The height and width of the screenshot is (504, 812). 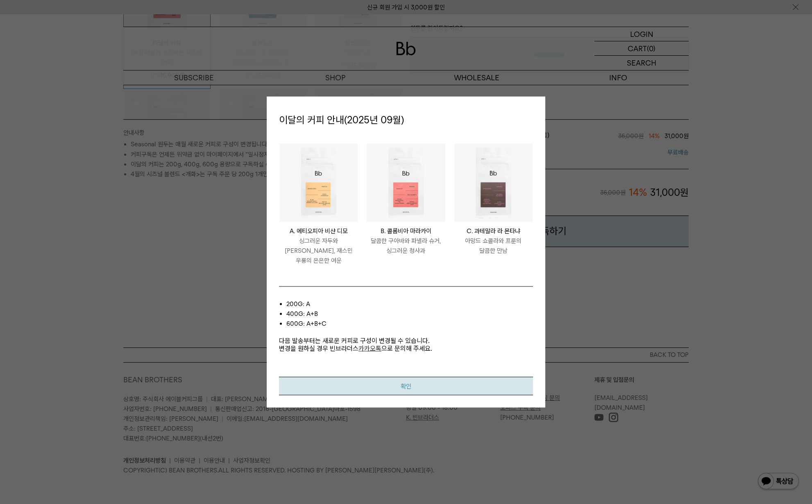 What do you see at coordinates (406, 385) in the screenshot?
I see `button: 확인` at bounding box center [406, 385].